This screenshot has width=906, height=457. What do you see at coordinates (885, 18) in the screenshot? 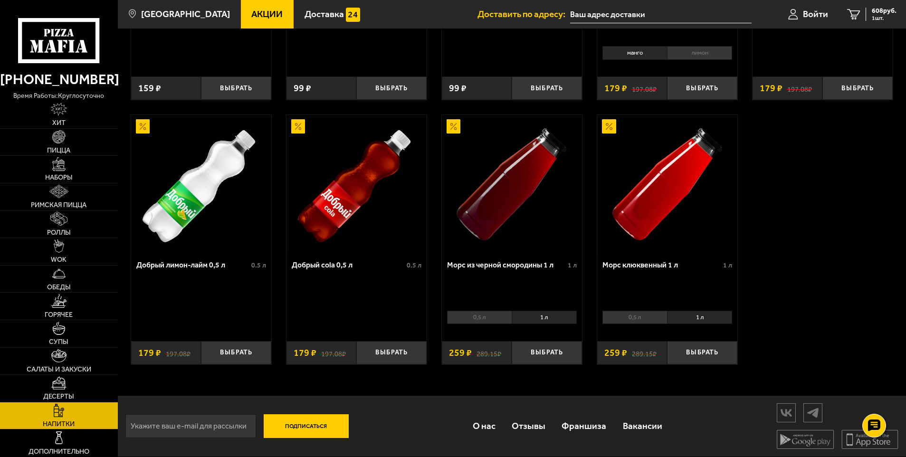
I see `span: 1 шт.` at bounding box center [885, 18].